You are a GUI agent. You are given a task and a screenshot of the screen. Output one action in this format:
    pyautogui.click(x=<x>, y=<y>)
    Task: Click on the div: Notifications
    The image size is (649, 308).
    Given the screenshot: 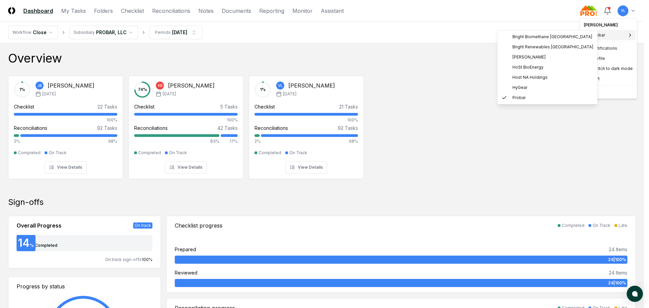 What is the action you would take?
    pyautogui.click(x=609, y=48)
    